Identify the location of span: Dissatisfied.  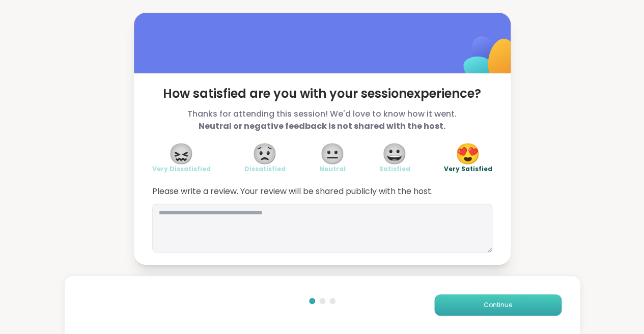
(265, 169).